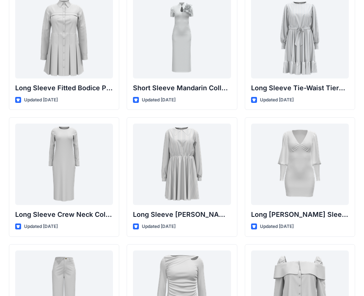 The image size is (364, 296). I want to click on p: Short Sleeve Mandarin Collar Sheath Dress with Floral Appliqué, so click(182, 88).